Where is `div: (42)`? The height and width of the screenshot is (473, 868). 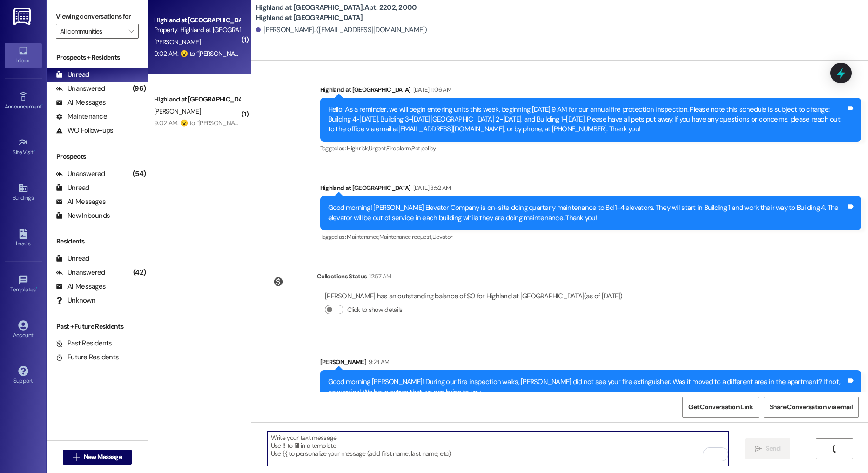 div: (42) is located at coordinates (139, 272).